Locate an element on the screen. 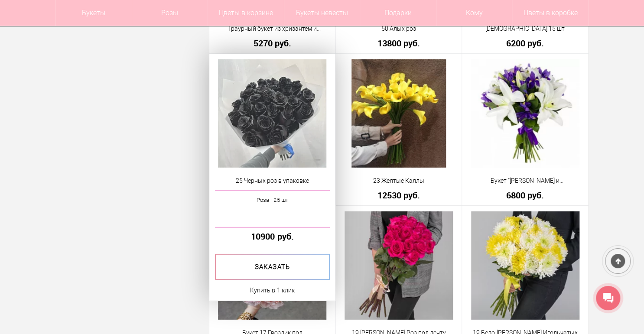 Image resolution: width=644 pixels, height=334 pixels. img: 25 Черных роз в упаковке is located at coordinates (272, 113).